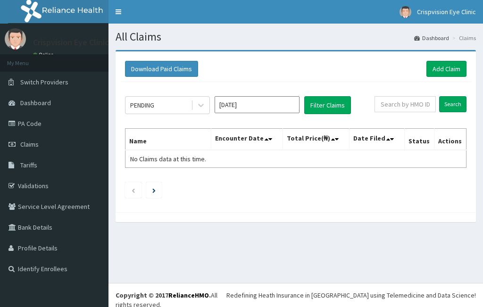 The image size is (483, 307). I want to click on th: Total Price(₦), so click(316, 140).